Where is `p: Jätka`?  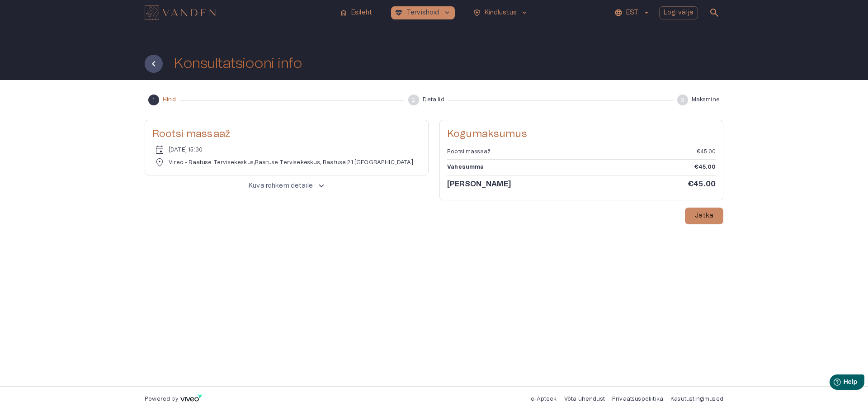 p: Jätka is located at coordinates (704, 215).